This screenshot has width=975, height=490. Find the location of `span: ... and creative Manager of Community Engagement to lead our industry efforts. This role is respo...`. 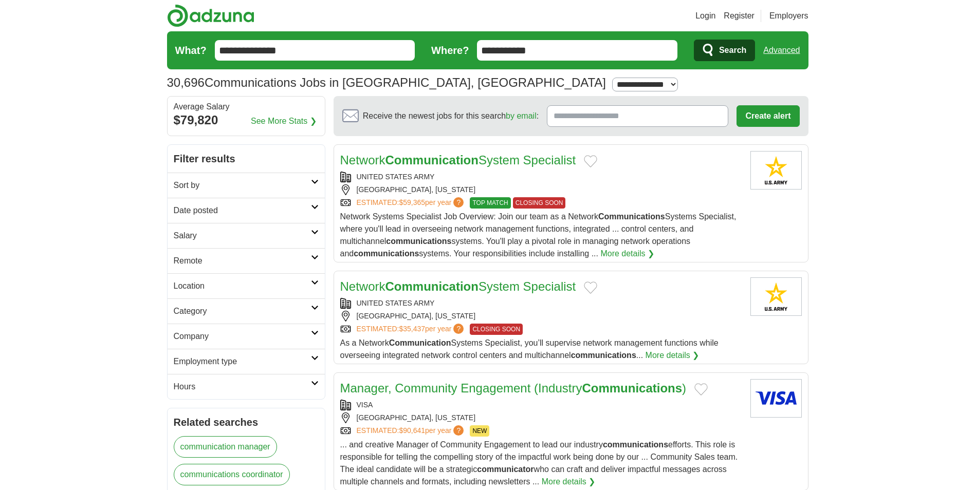

span: ... and creative Manager of Community Engagement to lead our industry efforts. This role is respo... is located at coordinates (539, 463).